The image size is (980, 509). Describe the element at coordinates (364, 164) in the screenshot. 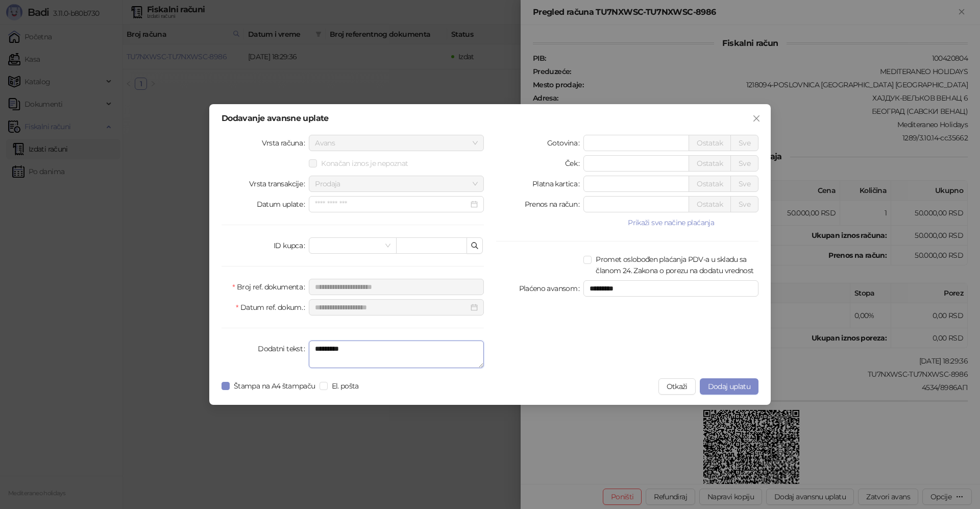

I see `span: Konačan iznos je nepoznat` at that location.